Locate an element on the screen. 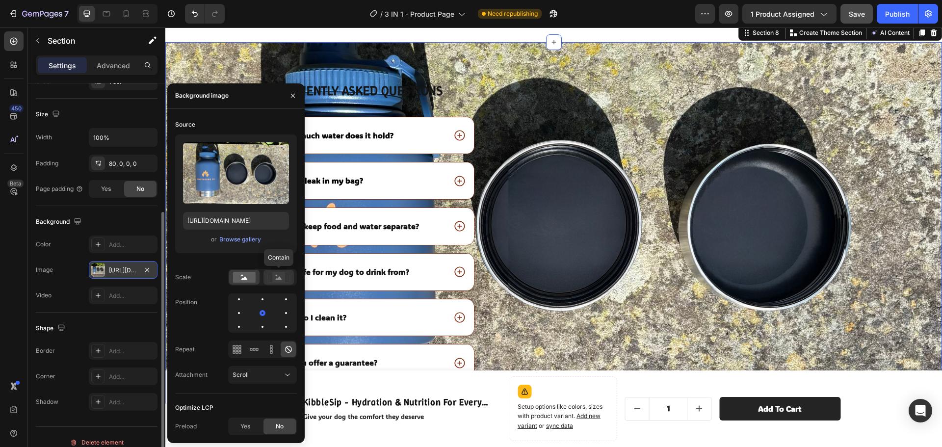 The image size is (942, 447). div: Corner is located at coordinates (46, 376).